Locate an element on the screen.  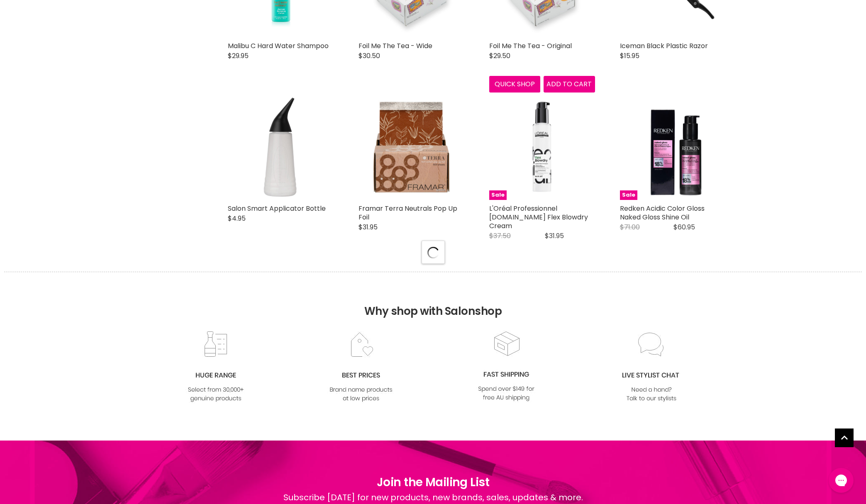
a: Iceman Black Plastic Razor is located at coordinates (664, 45).